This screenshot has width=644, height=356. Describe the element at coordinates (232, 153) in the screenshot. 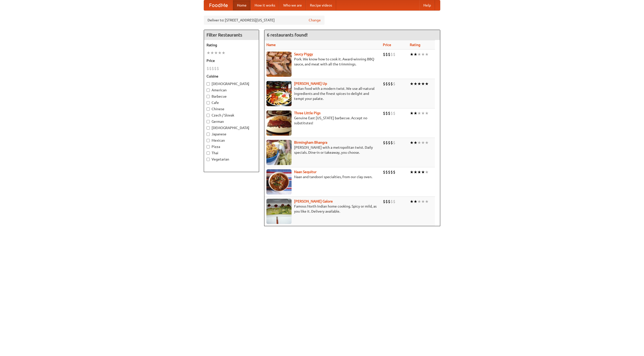

I see `label: Thai` at that location.